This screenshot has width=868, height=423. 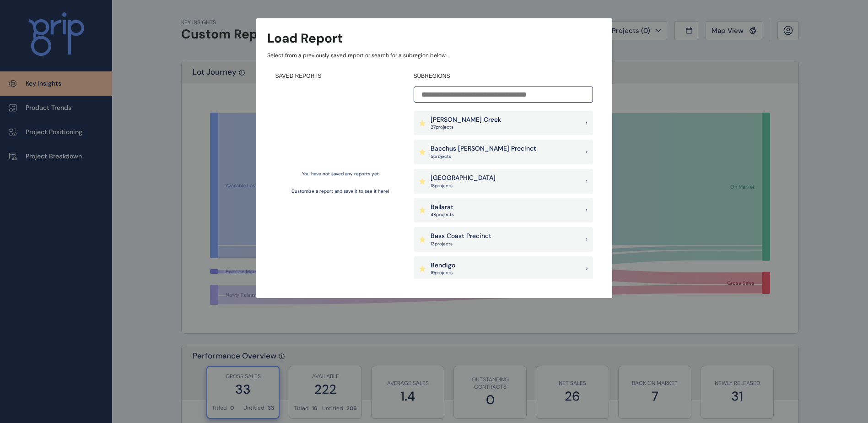 What do you see at coordinates (443, 273) in the screenshot?
I see `p: 19 project s` at bounding box center [443, 273].